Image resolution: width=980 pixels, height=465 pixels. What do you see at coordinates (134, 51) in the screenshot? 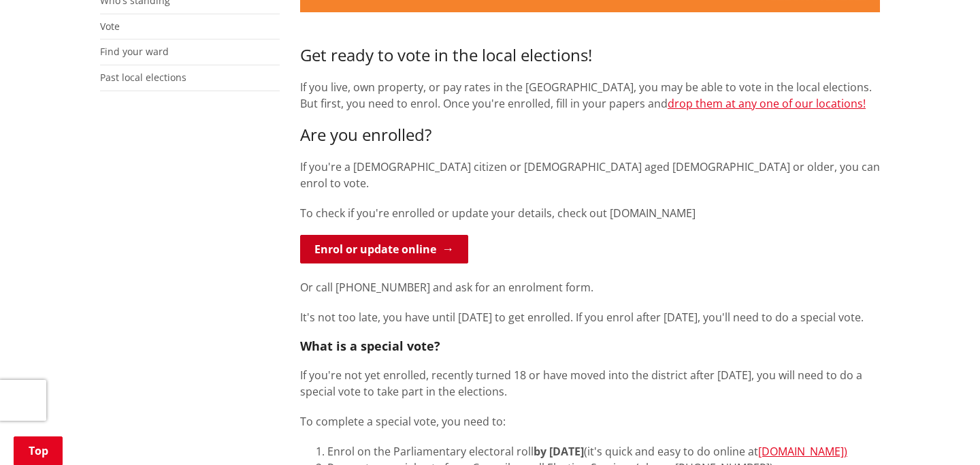
I see `a: Find your ward` at bounding box center [134, 51].